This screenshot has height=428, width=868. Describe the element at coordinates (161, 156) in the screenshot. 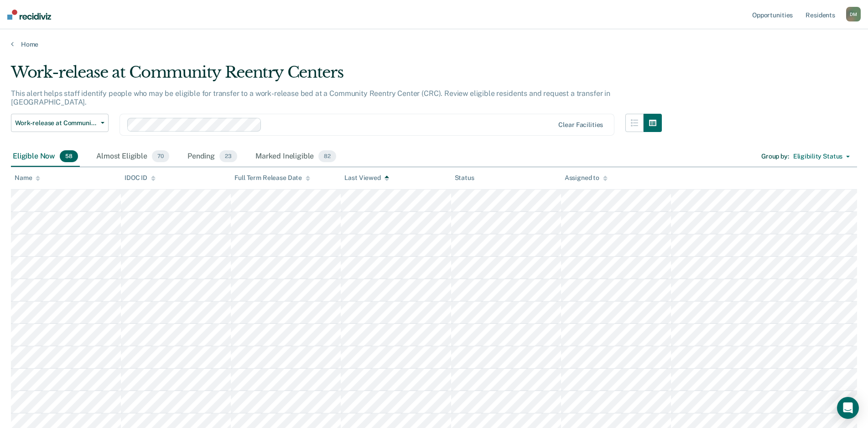

I see `span: 70` at that location.